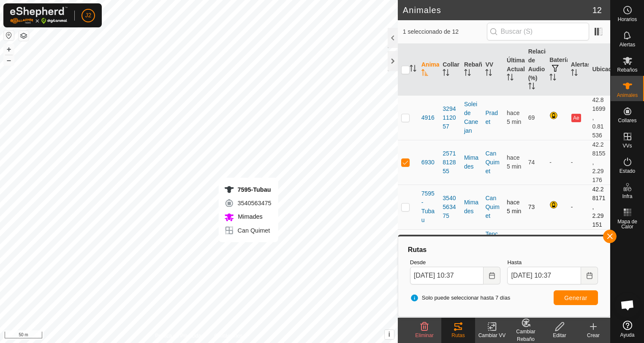 The height and width of the screenshot is (343, 644). Describe the element at coordinates (597, 10) in the screenshot. I see `span: 12` at that location.